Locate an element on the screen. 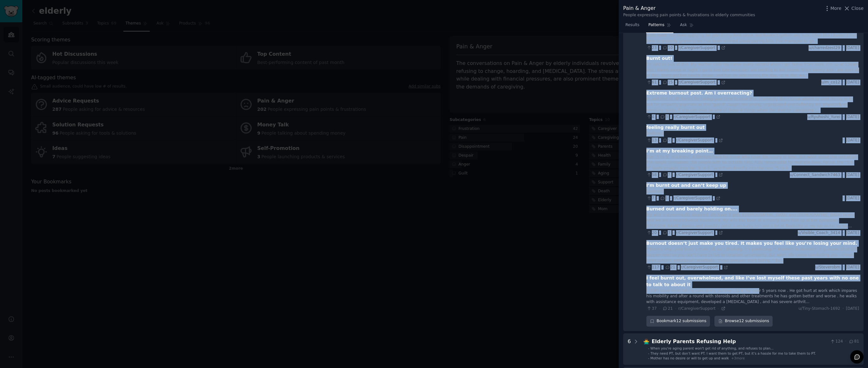 The width and height of the screenshot is (868, 368). div: Burnout doesn’t just make you tired. It makes you feel like you’re losing your mind. is located at coordinates (752, 243).